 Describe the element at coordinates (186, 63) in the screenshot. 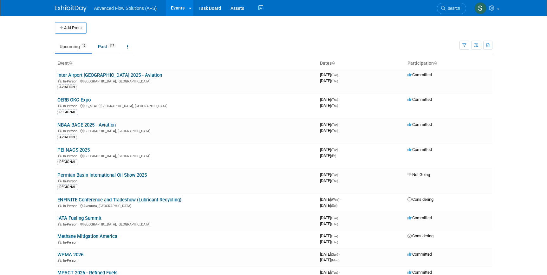

I see `th: Event` at that location.